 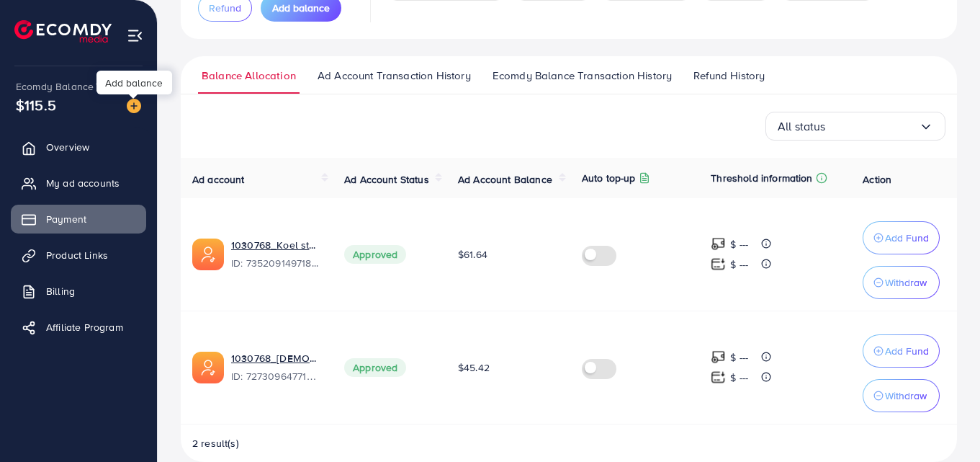 What do you see at coordinates (275, 367) in the screenshot?
I see `div: <span class='underline'>1030768_Lady Belt_1693399755576</span></br>7273096477155786754` at bounding box center [275, 367].